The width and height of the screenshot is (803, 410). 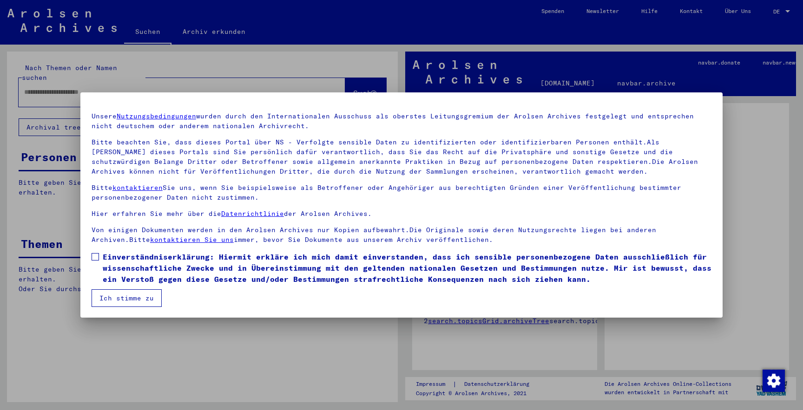 What do you see at coordinates (138, 188) in the screenshot?
I see `a: kontaktieren` at bounding box center [138, 188].